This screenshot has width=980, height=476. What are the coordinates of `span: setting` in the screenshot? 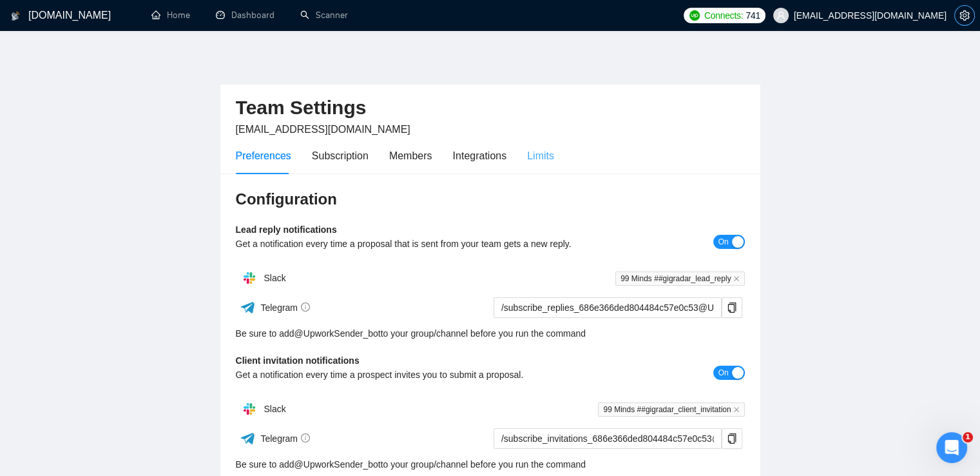 It's located at (965, 16).